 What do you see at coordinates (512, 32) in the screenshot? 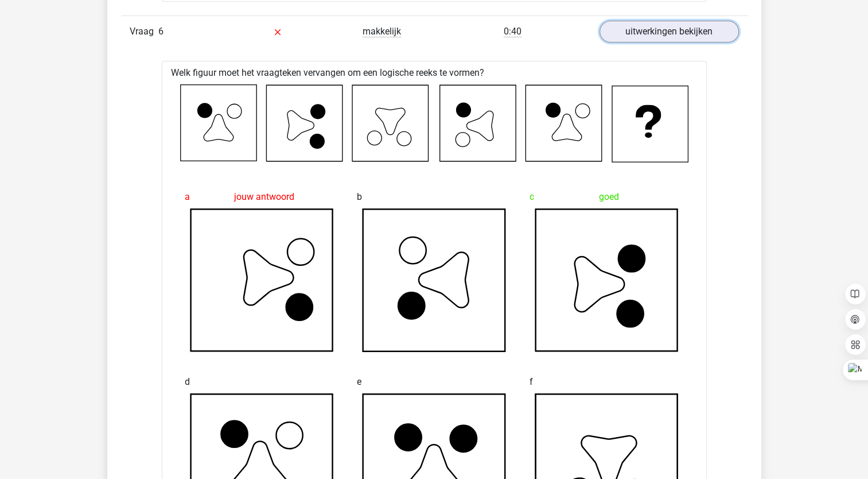
I see `span: 0:40` at bounding box center [512, 32].